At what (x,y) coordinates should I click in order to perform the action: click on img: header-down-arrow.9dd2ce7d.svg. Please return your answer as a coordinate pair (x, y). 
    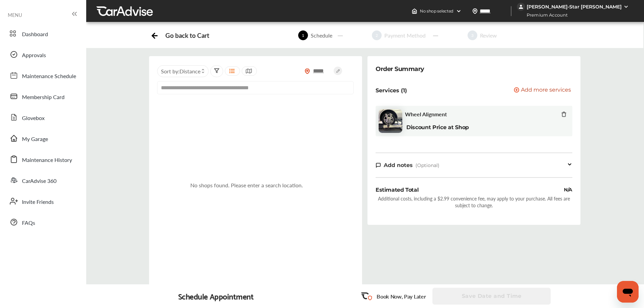
    Looking at the image, I should click on (458, 11).